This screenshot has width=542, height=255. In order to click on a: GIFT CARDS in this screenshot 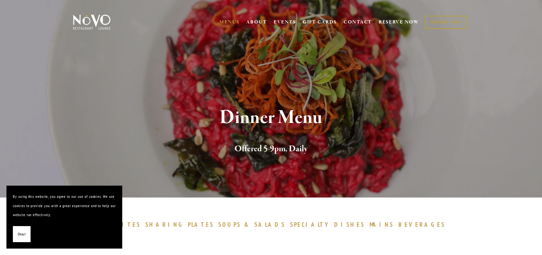, I will do `click(320, 22)`.